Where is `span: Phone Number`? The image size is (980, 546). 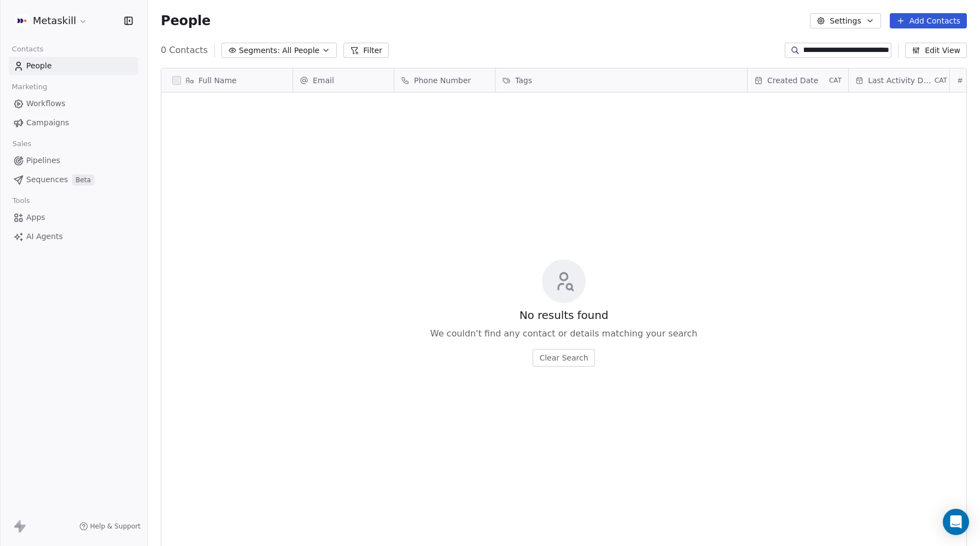 span: Phone Number is located at coordinates (443, 80).